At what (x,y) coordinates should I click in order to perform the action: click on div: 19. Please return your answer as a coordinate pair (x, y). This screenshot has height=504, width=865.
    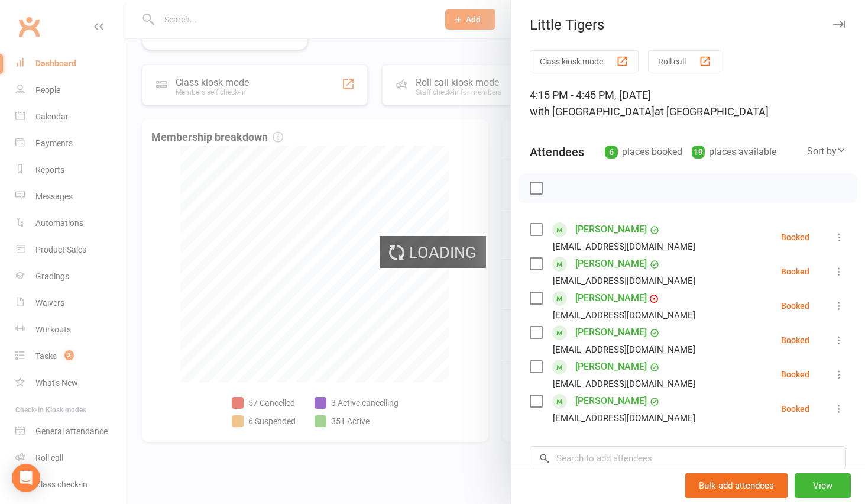
    Looking at the image, I should click on (698, 152).